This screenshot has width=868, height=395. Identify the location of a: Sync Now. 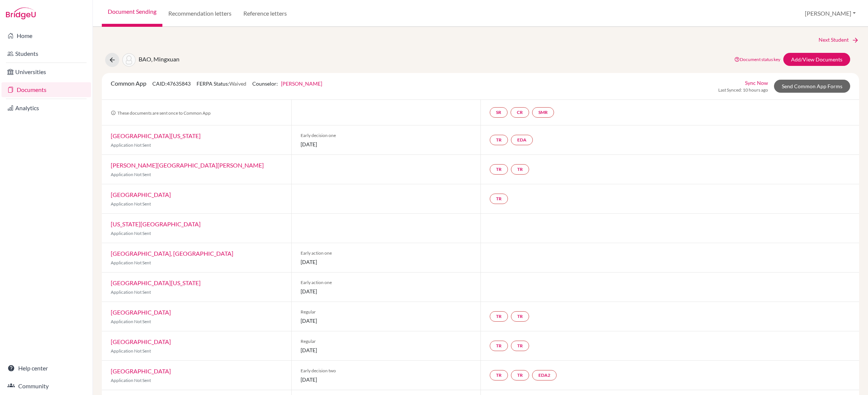
(757, 82).